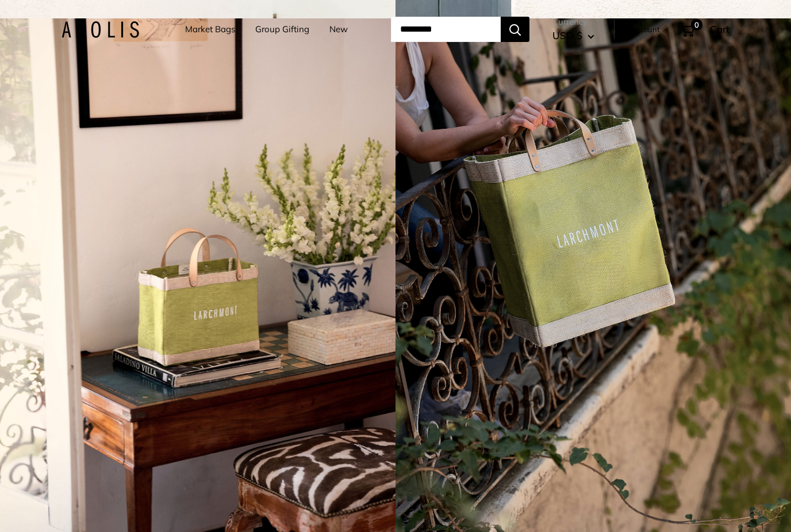 Image resolution: width=791 pixels, height=532 pixels. Describe the element at coordinates (445, 29) in the screenshot. I see `input: Search...` at that location.